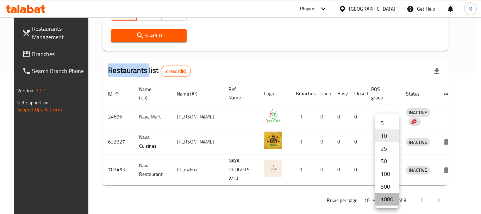 This screenshot has width=481, height=214. I want to click on li: 10, so click(387, 136).